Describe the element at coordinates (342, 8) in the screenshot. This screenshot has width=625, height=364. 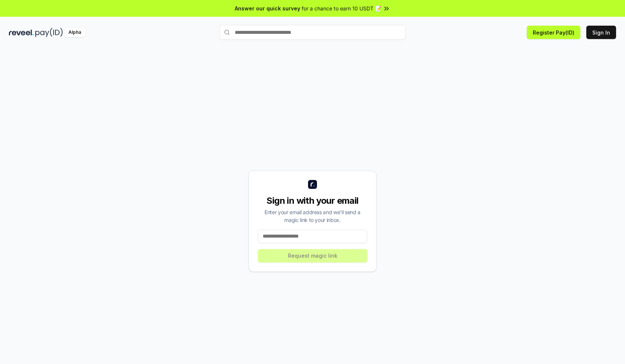
I see `span: for a chance to earn 10 USDT 📝` at that location.